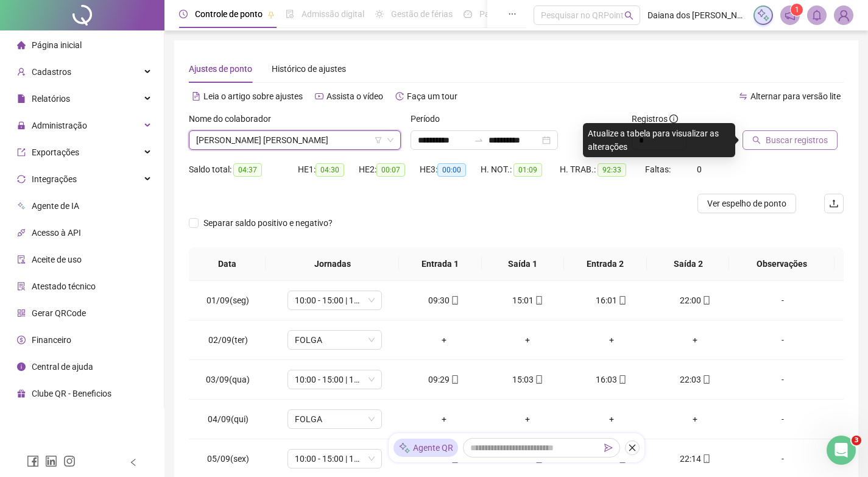 This screenshot has height=477, width=868. I want to click on span: down, so click(391, 140).